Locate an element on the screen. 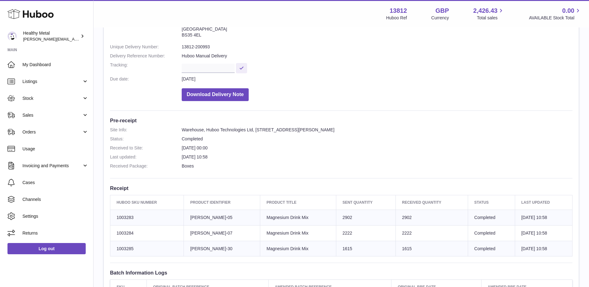 This screenshot has width=589, height=287. dt: Due date: is located at coordinates (146, 79).